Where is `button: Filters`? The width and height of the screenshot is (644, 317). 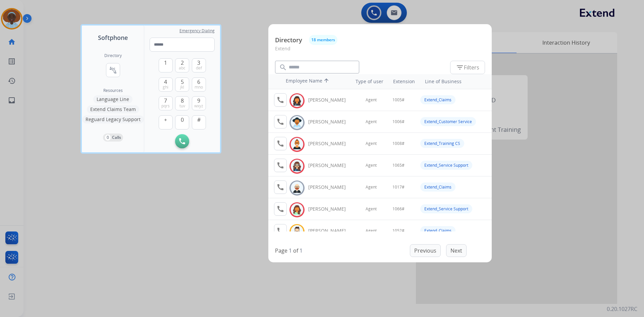
button: Filters is located at coordinates (468, 67).